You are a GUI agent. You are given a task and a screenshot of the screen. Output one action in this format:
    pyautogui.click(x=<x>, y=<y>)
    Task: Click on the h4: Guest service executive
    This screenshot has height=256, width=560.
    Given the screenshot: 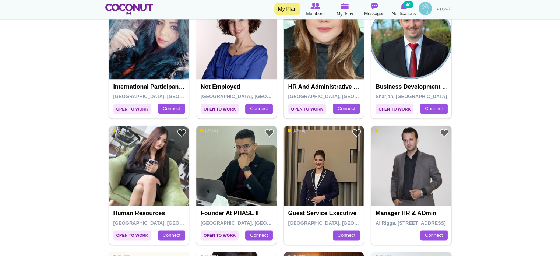 What is the action you would take?
    pyautogui.click(x=325, y=213)
    